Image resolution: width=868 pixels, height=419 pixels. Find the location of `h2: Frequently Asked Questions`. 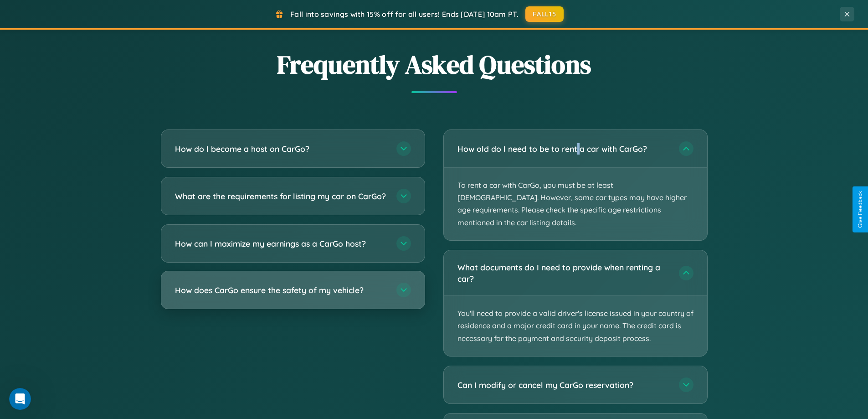

h2: Frequently Asked Questions is located at coordinates (434, 64).